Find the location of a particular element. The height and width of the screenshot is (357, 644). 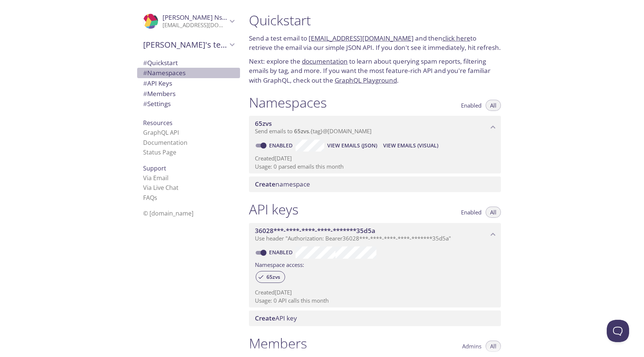

span: View Emails (JSON) is located at coordinates (352, 145).